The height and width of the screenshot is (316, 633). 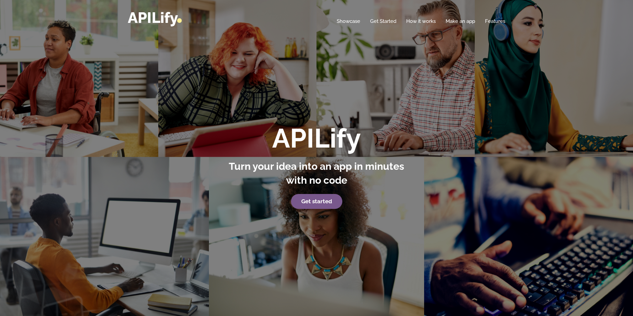 What do you see at coordinates (317, 173) in the screenshot?
I see `strong: Turn your idea into an app in minutes with no code` at bounding box center [317, 173].